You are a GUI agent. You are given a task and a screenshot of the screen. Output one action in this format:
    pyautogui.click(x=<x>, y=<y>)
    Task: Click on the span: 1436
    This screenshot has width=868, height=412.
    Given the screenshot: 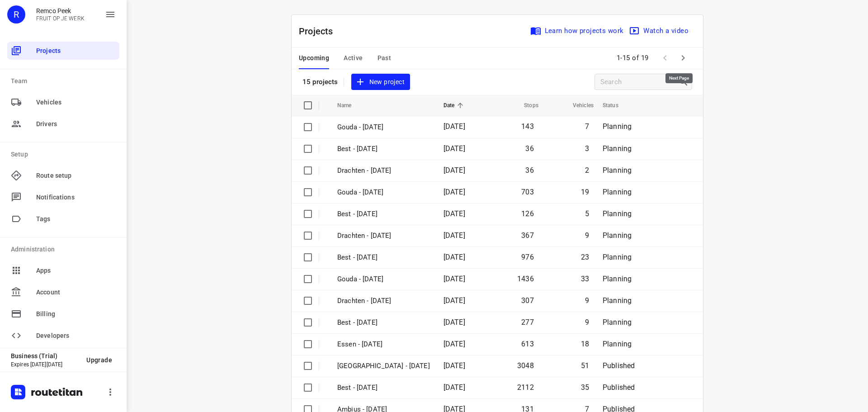 What is the action you would take?
    pyautogui.click(x=525, y=279)
    